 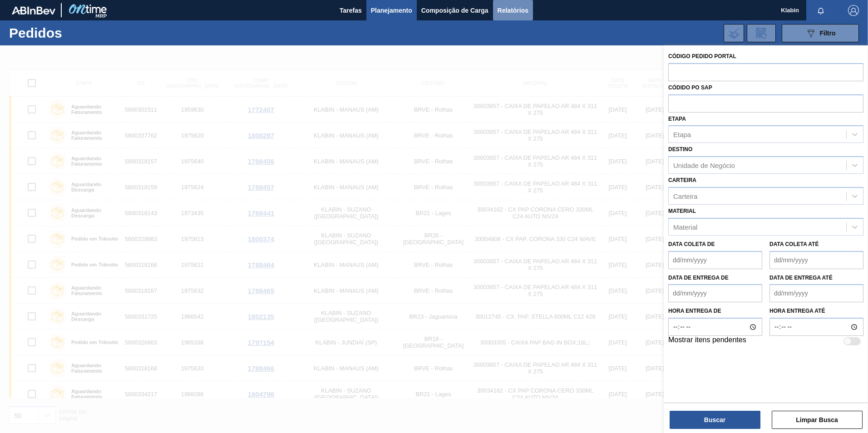 What do you see at coordinates (853, 10) in the screenshot?
I see `img: Logout` at bounding box center [853, 10].